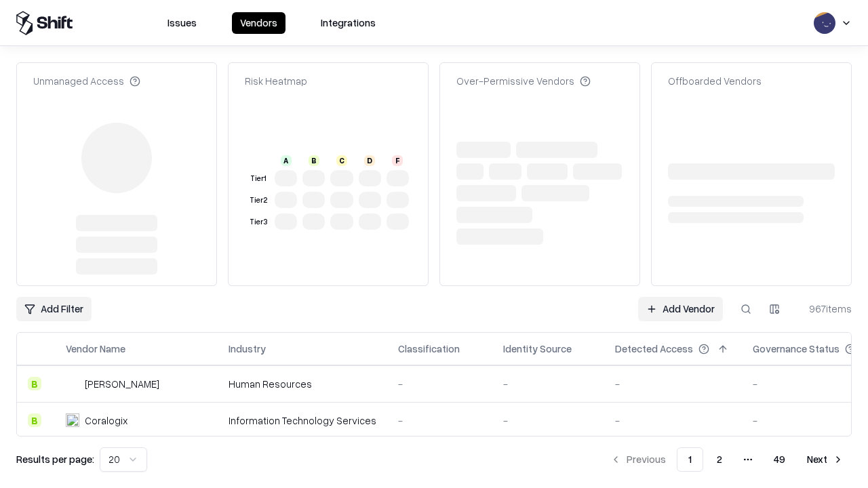 This screenshot has height=488, width=868. Describe the element at coordinates (779, 460) in the screenshot. I see `button: 49` at that location.